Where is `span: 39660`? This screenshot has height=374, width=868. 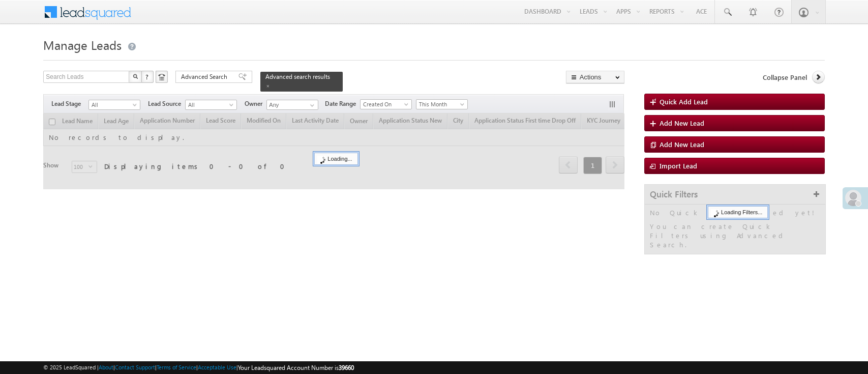 span: 39660 is located at coordinates (346, 367).